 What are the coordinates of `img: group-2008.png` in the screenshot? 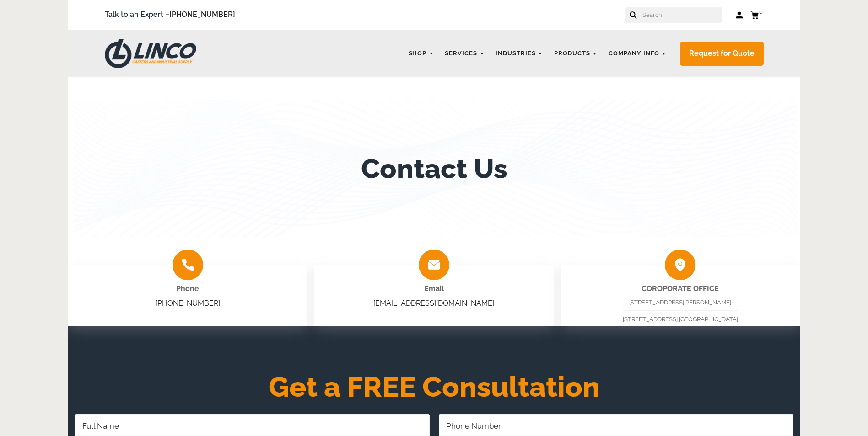 It's located at (434, 264).